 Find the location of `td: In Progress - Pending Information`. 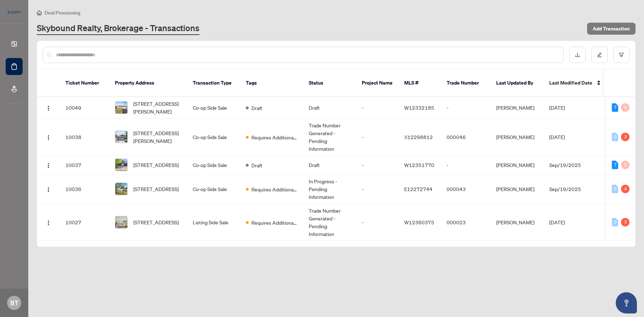

td: In Progress - Pending Information is located at coordinates (330, 189).